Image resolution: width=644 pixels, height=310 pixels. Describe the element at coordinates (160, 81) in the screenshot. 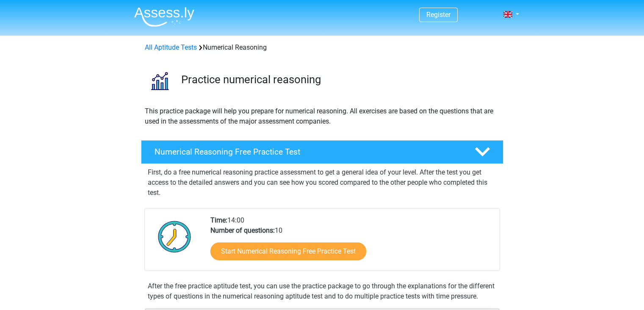

I see `img: numerical reasoning` at that location.